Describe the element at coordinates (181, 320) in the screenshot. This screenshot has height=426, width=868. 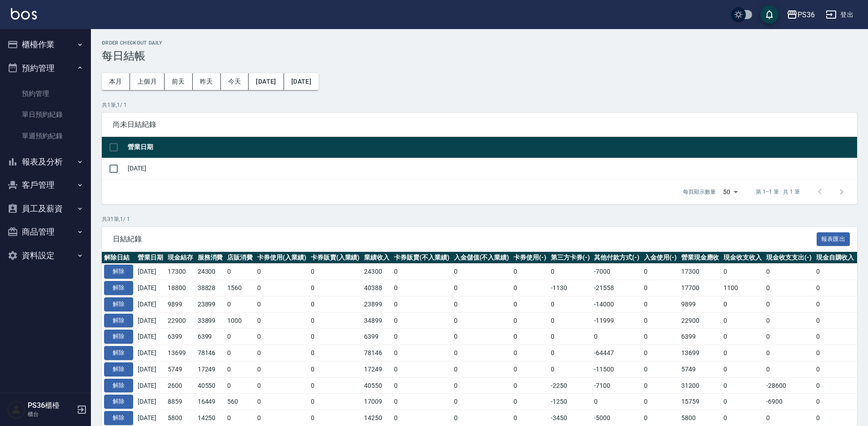
I see `td: 22900` at that location.